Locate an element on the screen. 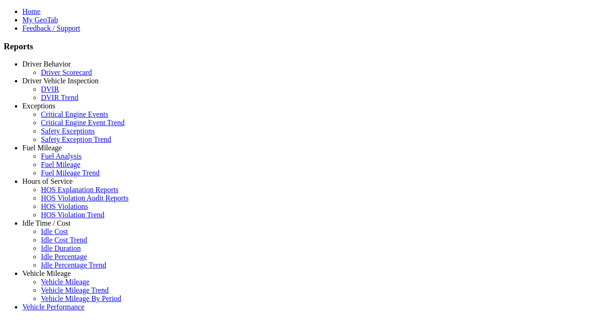 Image resolution: width=595 pixels, height=335 pixels. a: Driver Scorecard is located at coordinates (66, 72).